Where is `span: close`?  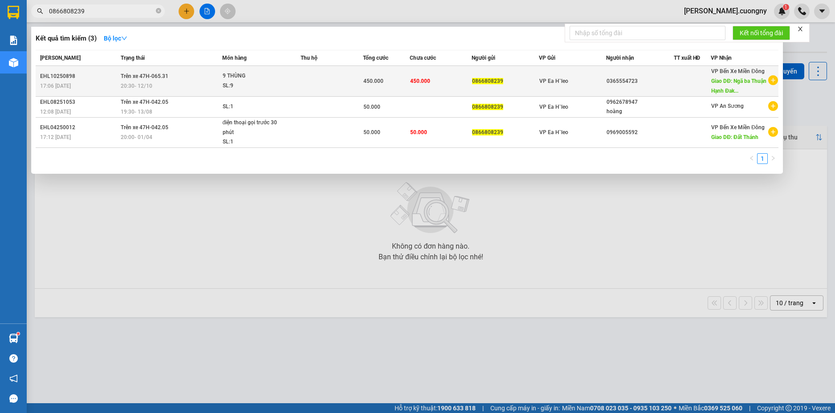 span: close is located at coordinates (801, 29).